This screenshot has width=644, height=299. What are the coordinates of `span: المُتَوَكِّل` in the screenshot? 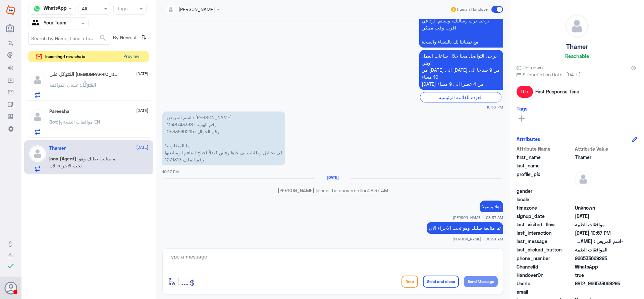 It's located at (88, 85).